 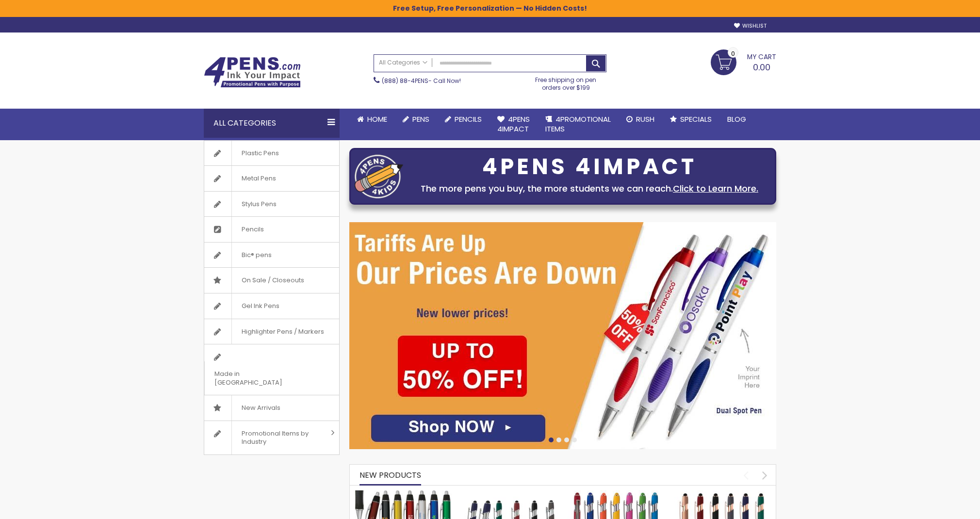 I want to click on span: Metal Pens, so click(x=259, y=178).